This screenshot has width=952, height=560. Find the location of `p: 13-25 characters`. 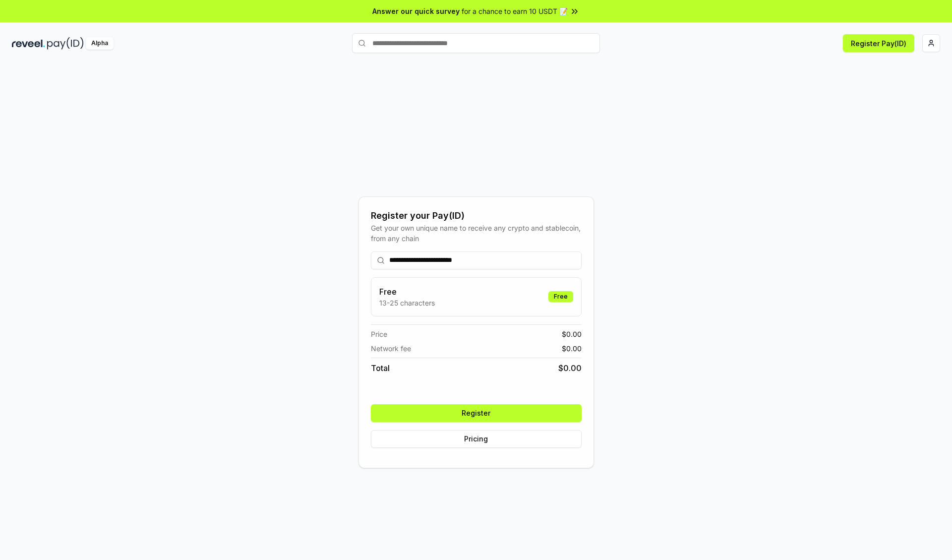

p: 13-25 characters is located at coordinates (407, 303).